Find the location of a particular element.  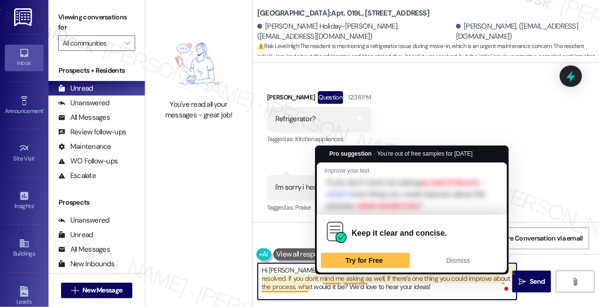

button: Share Conversation via email is located at coordinates (540, 238).